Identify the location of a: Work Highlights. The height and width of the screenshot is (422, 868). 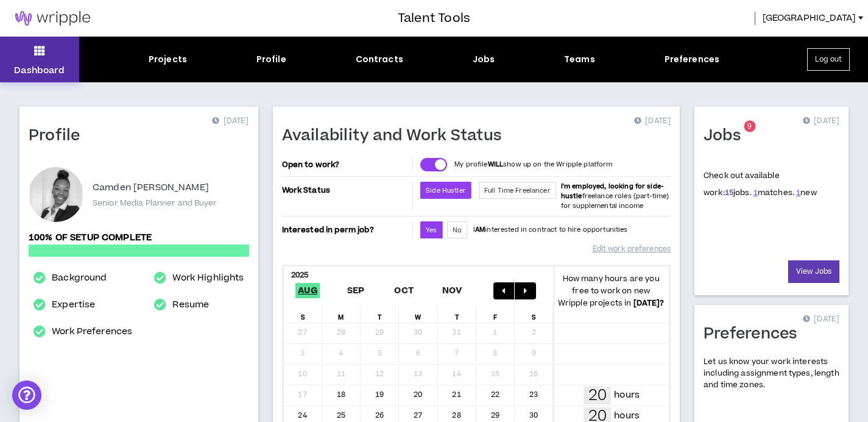
(208, 278).